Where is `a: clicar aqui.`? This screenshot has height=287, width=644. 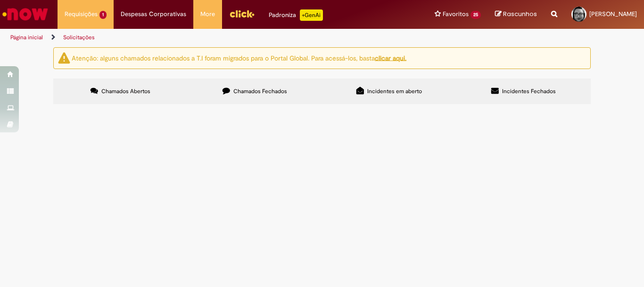
a: clicar aqui. is located at coordinates (391, 58).